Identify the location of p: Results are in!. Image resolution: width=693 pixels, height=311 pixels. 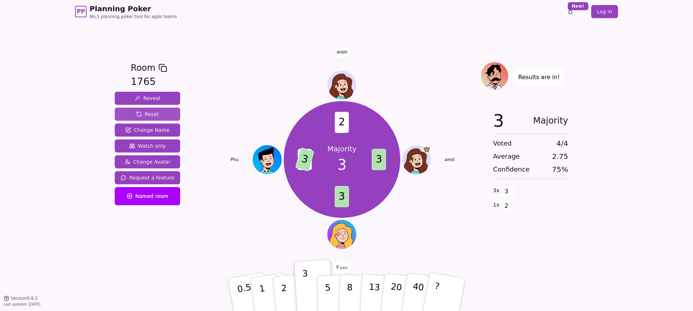
(539, 77).